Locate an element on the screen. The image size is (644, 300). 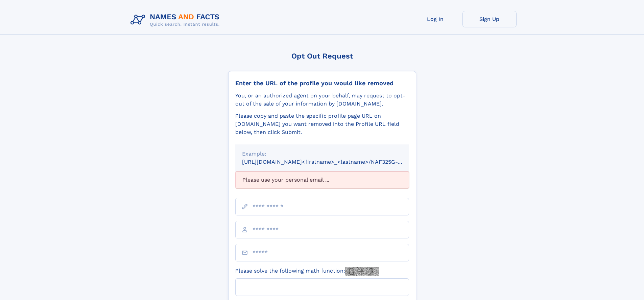
div: Example: is located at coordinates (322, 154).